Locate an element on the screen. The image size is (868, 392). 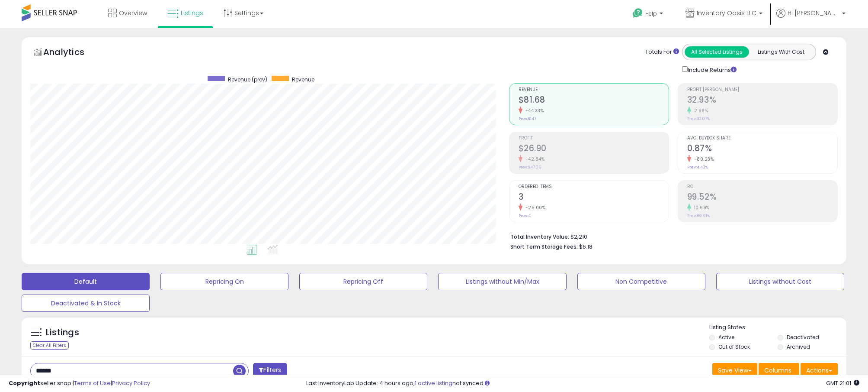
span: 2025-08-13 21:01 GMT is located at coordinates (842, 383).